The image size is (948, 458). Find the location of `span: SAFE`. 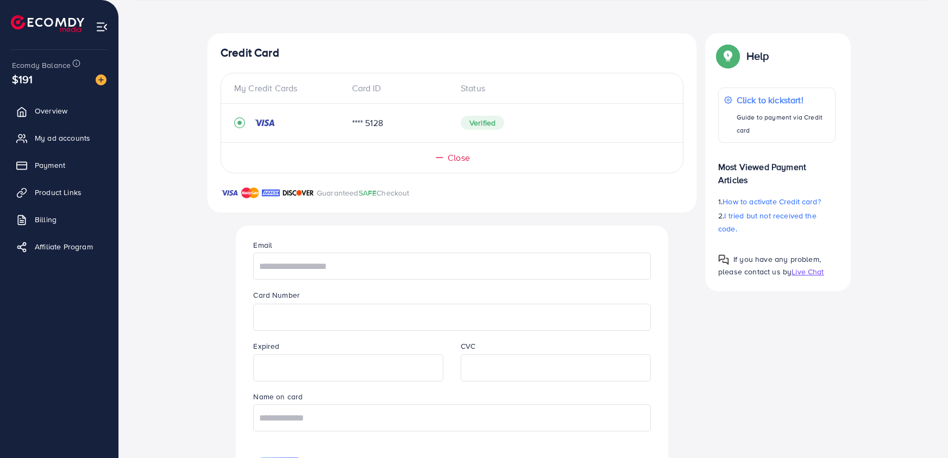

span: SAFE is located at coordinates (368, 193).